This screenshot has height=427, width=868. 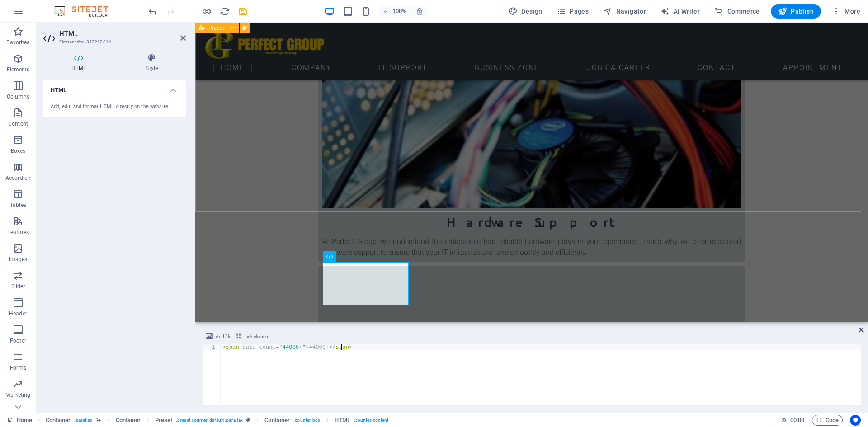 I want to click on p: Content, so click(x=18, y=124).